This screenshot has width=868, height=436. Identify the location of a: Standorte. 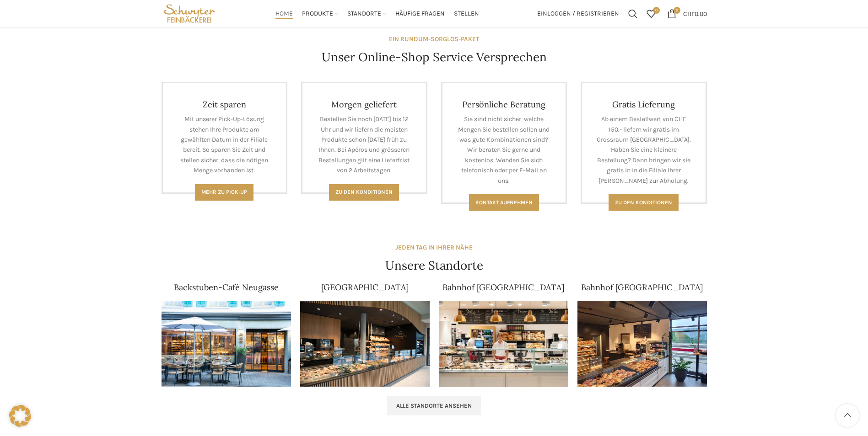
(366, 14).